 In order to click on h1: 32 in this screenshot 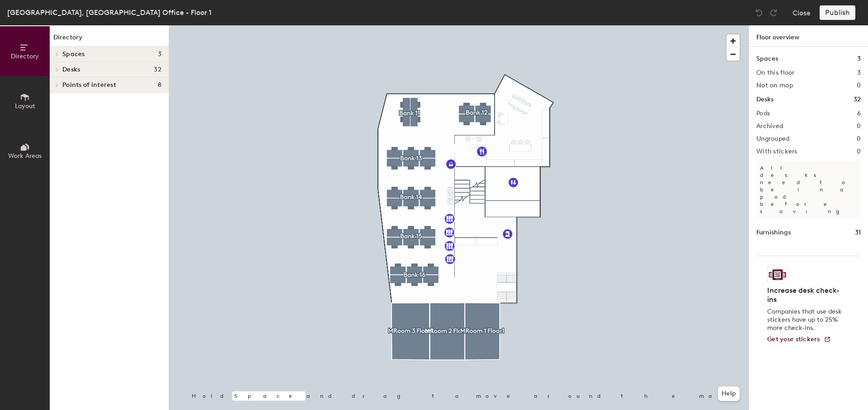, I will do `click(857, 100)`.